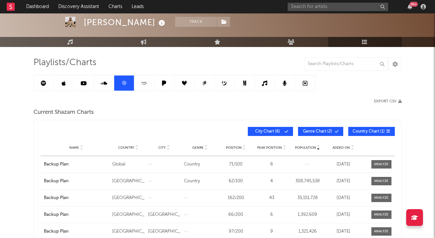  I want to click on div: 8, so click(272, 164).